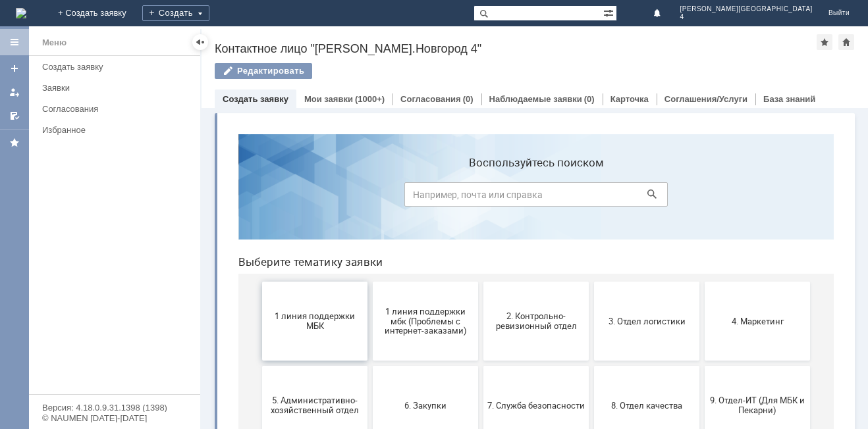  What do you see at coordinates (198, 281) in the screenshot?
I see `span: 6. Закупки` at bounding box center [198, 281].